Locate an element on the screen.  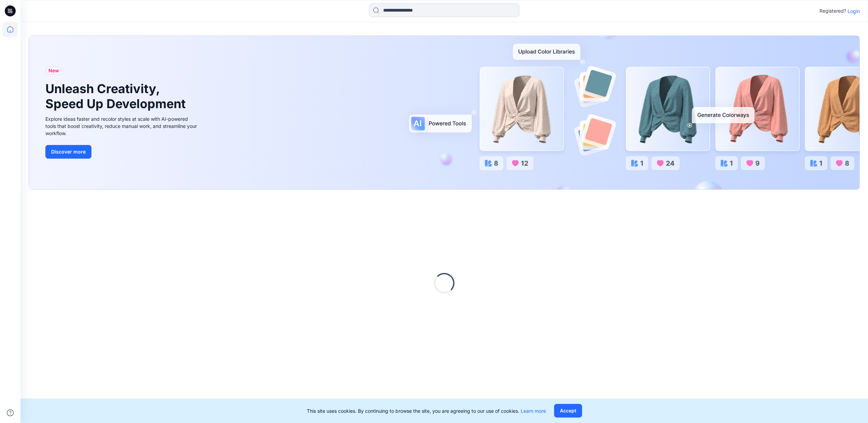
div: Explore ideas faster and recolor styles at scale with AI-powered tools that boost creativity, red... is located at coordinates (122, 126).